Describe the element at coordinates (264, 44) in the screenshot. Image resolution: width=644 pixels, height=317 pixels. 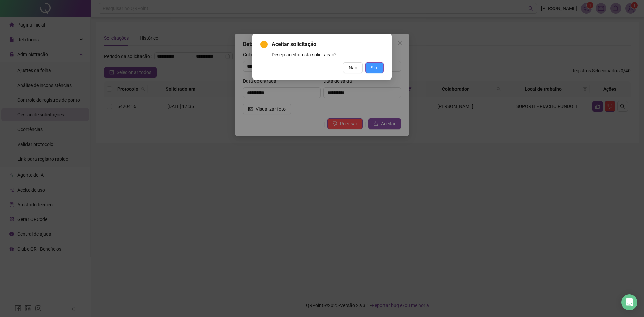
I see `span: exclamation-circle` at that location.